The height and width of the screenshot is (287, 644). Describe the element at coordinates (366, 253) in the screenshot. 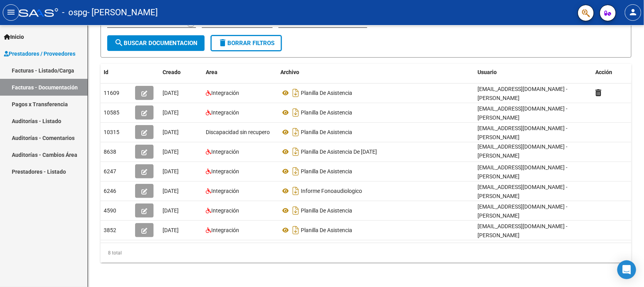

I see `div: 8 total` at that location.